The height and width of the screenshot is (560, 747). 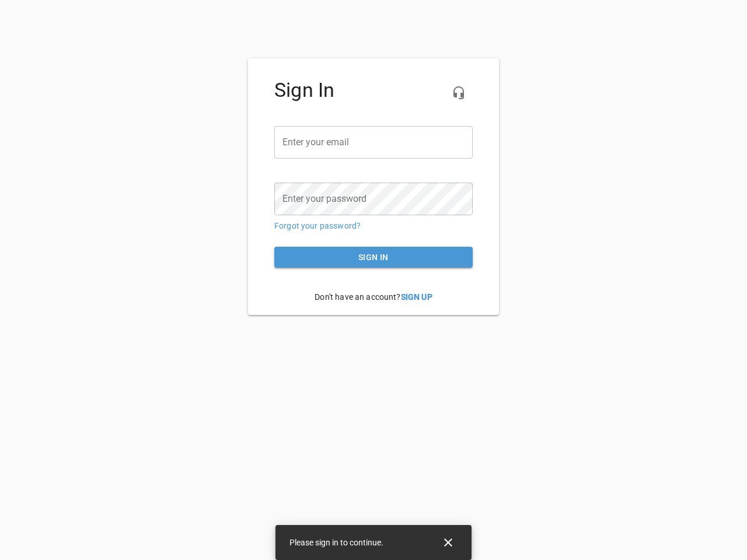 What do you see at coordinates (417, 297) in the screenshot?
I see `a: Sign Up` at bounding box center [417, 297].